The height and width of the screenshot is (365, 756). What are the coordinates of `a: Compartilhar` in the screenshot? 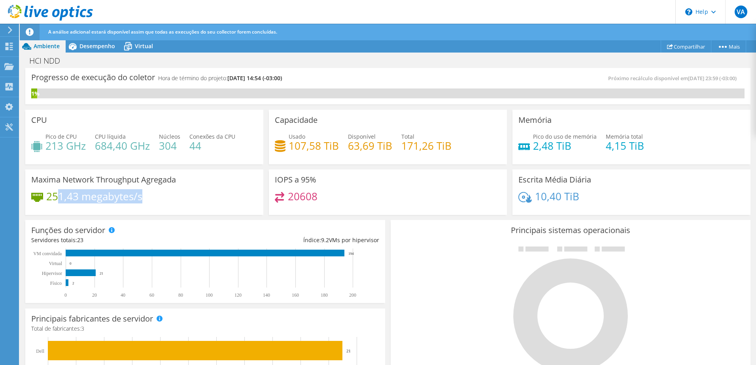 It's located at (686, 46).